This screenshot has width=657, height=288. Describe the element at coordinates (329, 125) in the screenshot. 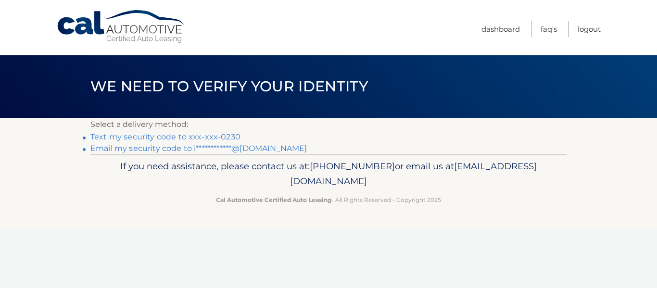

I see `p: Select a delivery method:` at that location.